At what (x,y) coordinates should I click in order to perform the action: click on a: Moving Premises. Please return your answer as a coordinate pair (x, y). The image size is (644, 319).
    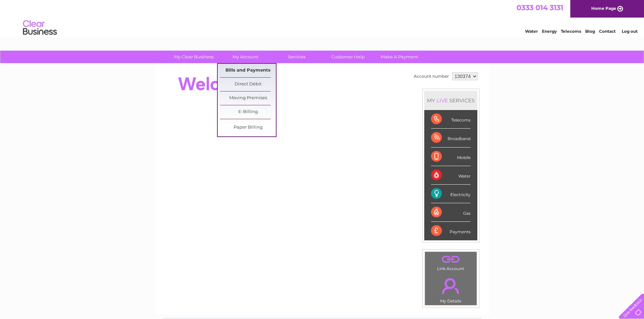
    Looking at the image, I should click on (248, 98).